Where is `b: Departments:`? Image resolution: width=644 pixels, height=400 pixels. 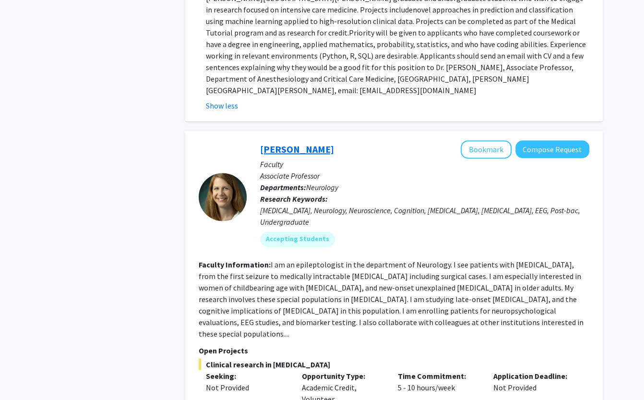
b: Departments: is located at coordinates (283, 187).